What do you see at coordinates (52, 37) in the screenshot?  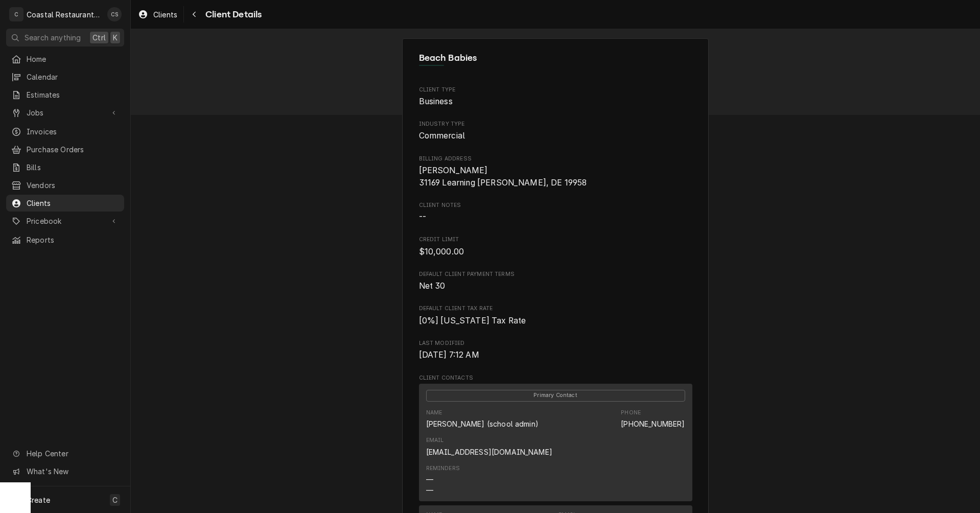 I see `span: Search anything` at bounding box center [52, 37].